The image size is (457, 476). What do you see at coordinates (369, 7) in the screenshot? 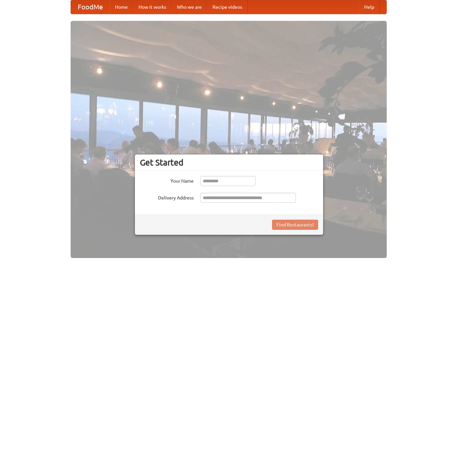
I see `a: Help` at bounding box center [369, 7].